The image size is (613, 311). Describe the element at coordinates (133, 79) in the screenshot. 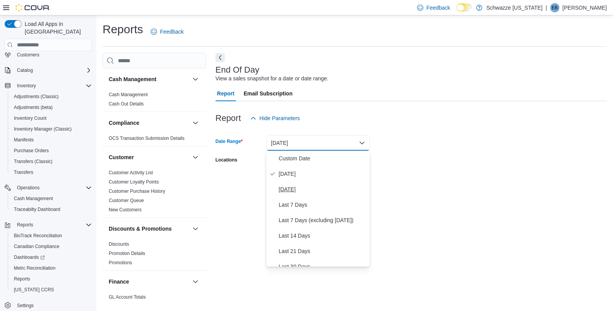

I see `h3: Cash Management` at that location.